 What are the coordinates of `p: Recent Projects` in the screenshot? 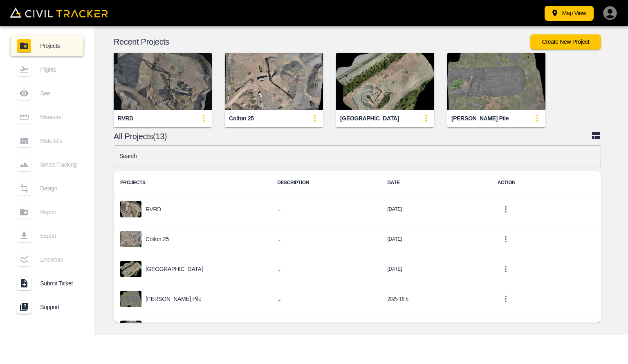 It's located at (322, 42).